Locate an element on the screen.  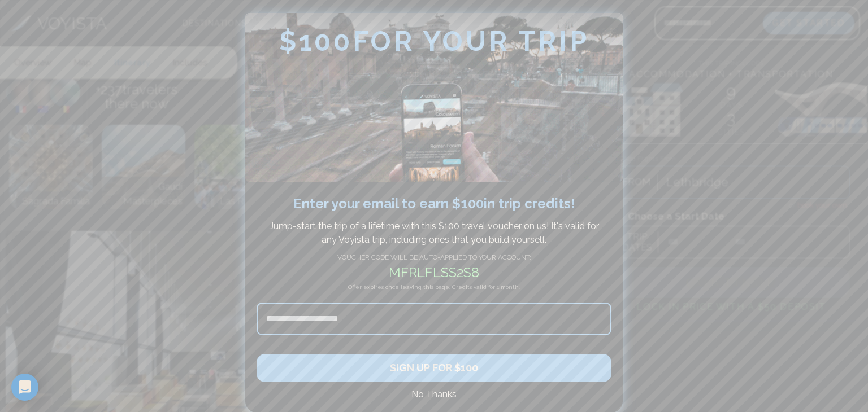
h4: VOUCHER CODE WILL BE AUTO-APPLIED TO YOUR ACCOUNT: is located at coordinates (434, 257).